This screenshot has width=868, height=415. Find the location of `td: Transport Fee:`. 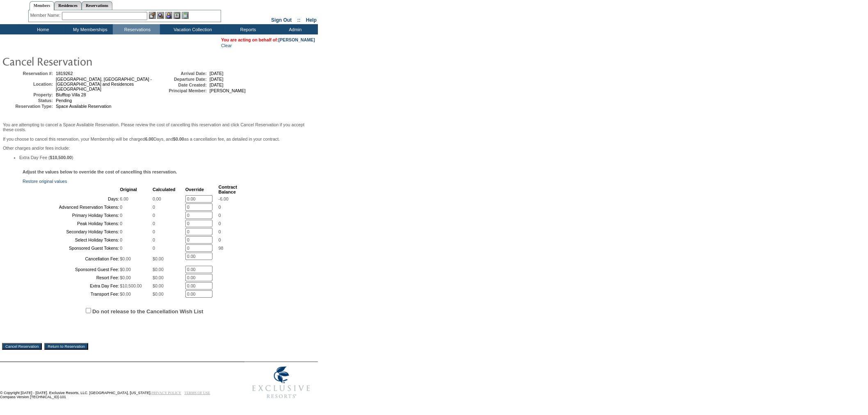

td: Transport Fee: is located at coordinates (71, 294).